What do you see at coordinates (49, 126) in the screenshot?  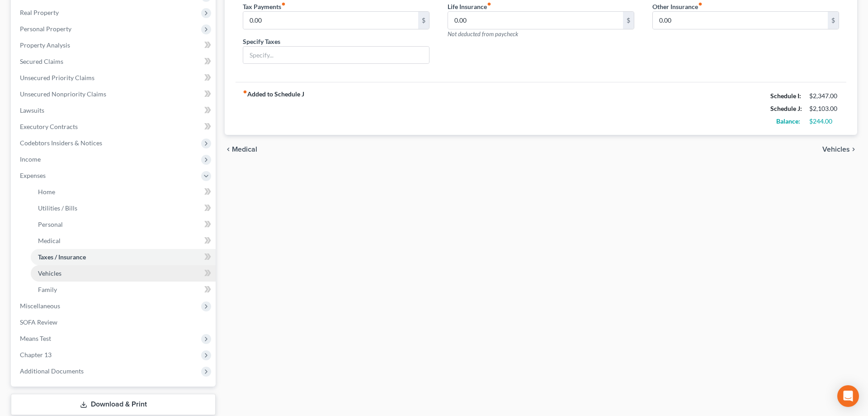 I see `span: Executory Contracts` at bounding box center [49, 126].